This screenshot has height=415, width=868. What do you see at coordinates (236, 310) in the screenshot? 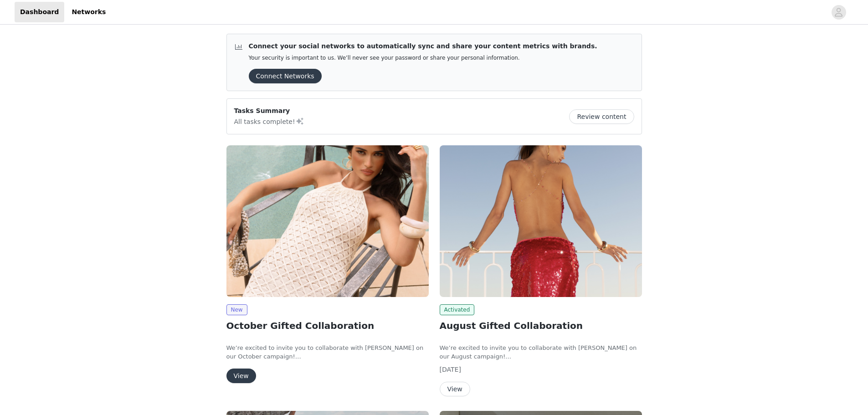
I see `span: New` at bounding box center [236, 310].